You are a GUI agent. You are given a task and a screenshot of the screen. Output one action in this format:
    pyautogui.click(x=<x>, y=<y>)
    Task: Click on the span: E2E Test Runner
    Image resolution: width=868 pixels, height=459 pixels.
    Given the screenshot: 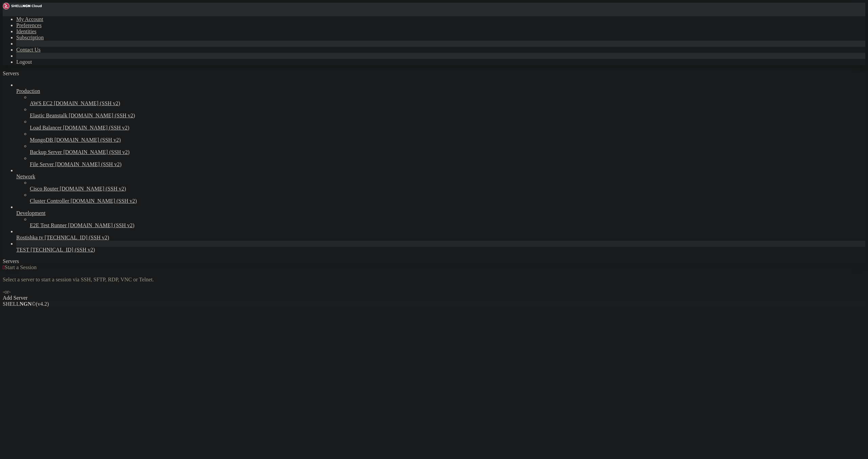 What is the action you would take?
    pyautogui.click(x=48, y=225)
    